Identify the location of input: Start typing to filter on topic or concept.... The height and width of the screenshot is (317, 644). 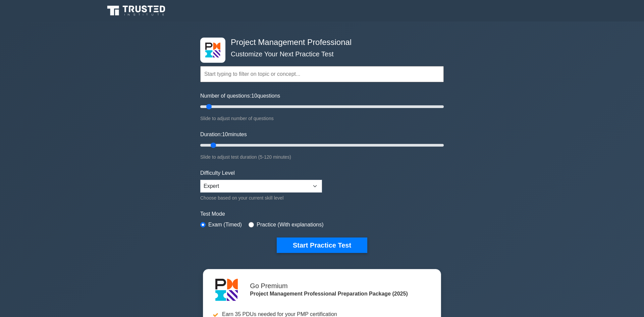
(322, 74).